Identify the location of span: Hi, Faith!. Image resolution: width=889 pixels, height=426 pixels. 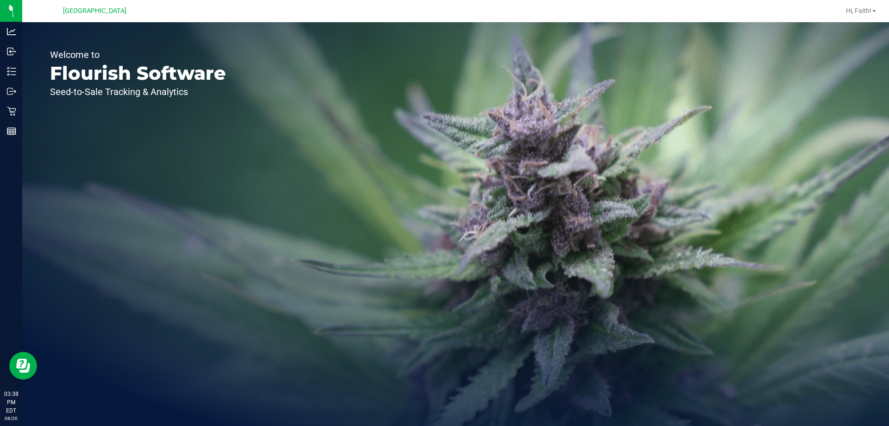
(859, 11).